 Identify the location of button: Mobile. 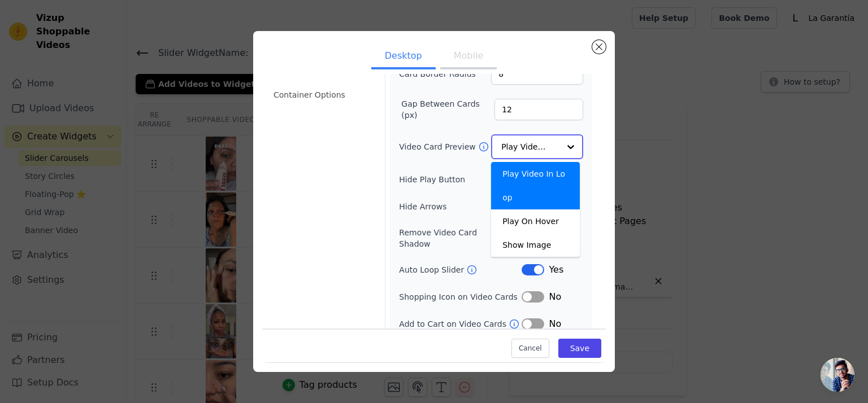
(469, 57).